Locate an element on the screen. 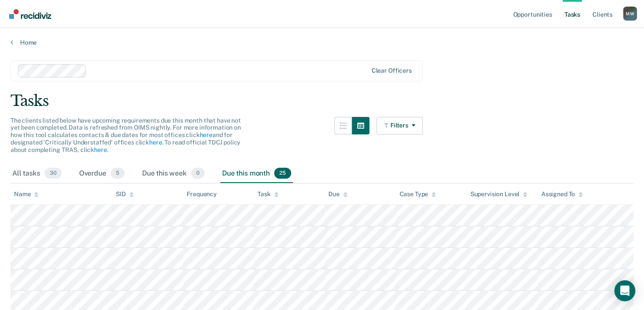 The image size is (644, 310). span: 5 is located at coordinates (118, 173).